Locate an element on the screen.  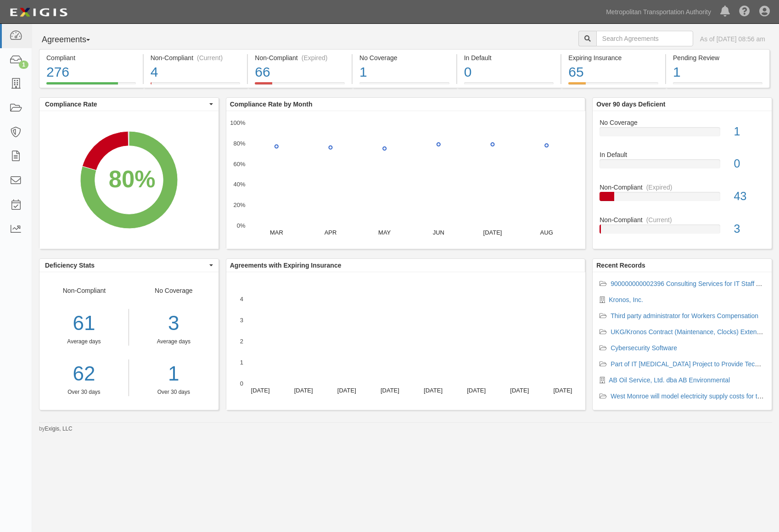
text: 60% is located at coordinates (239, 163).